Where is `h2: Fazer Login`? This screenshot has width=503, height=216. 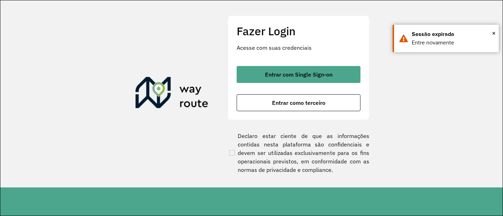
h2: Fazer Login is located at coordinates (298, 31).